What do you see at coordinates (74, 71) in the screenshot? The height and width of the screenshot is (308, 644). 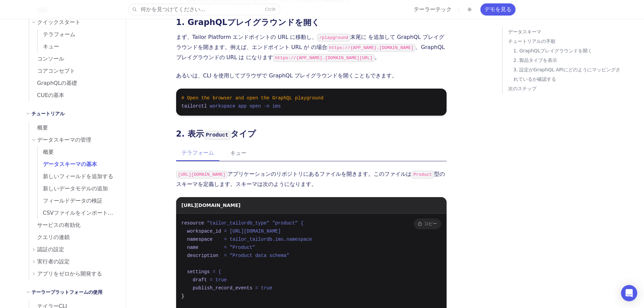 I see `a: コアコンセプト` at bounding box center [74, 71].